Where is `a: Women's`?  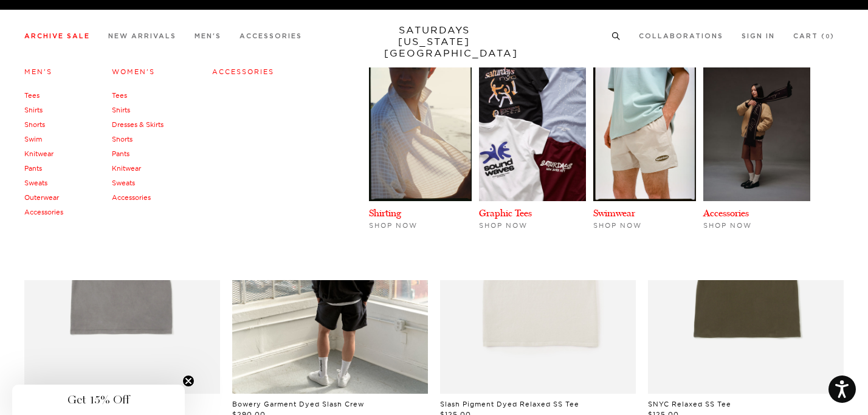 a: Women's is located at coordinates (133, 72).